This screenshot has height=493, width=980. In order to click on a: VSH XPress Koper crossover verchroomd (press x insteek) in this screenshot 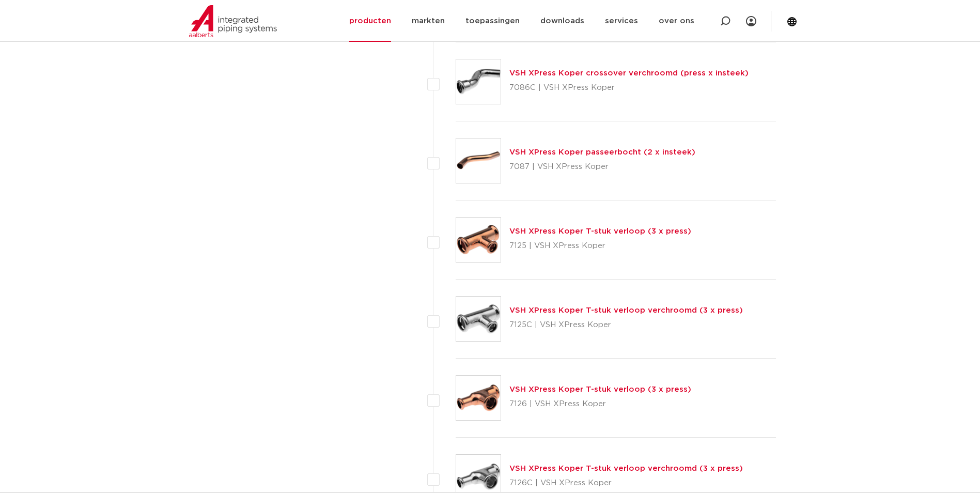, I will do `click(629, 73)`.